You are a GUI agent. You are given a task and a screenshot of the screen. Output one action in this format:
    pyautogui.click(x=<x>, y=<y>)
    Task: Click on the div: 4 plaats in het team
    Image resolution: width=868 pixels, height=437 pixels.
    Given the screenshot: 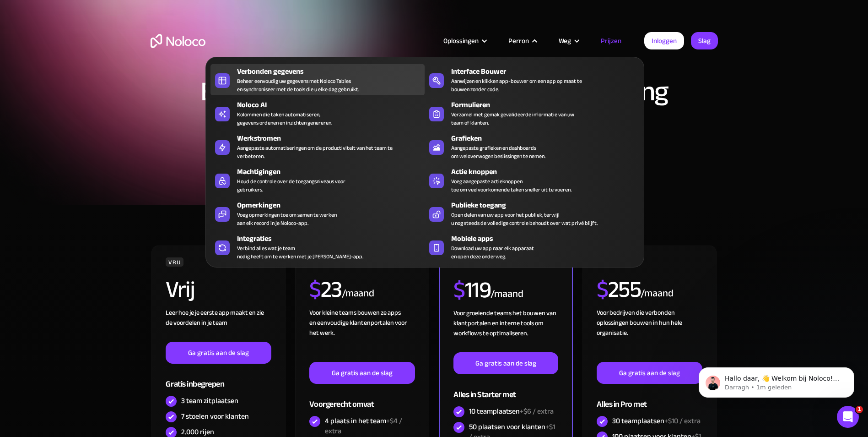 What is the action you would take?
    pyautogui.click(x=370, y=426)
    